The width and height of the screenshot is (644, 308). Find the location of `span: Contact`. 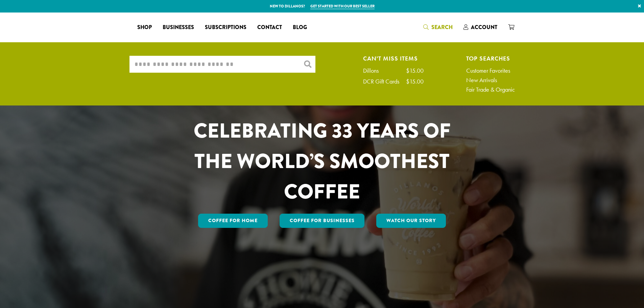

span: Contact is located at coordinates (270, 27).